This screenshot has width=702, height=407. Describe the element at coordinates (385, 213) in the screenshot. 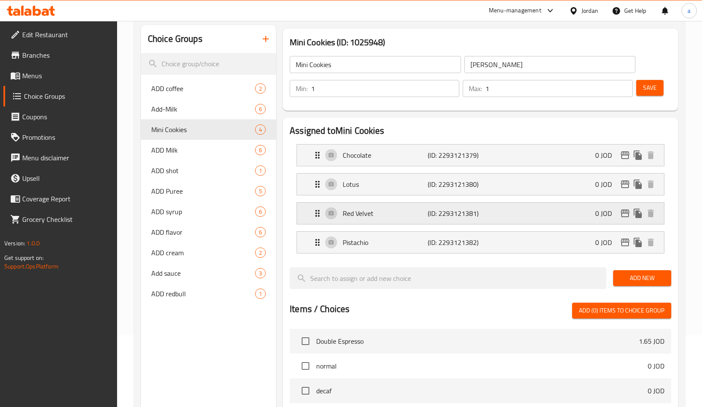

I see `p: Red Velvet` at that location.